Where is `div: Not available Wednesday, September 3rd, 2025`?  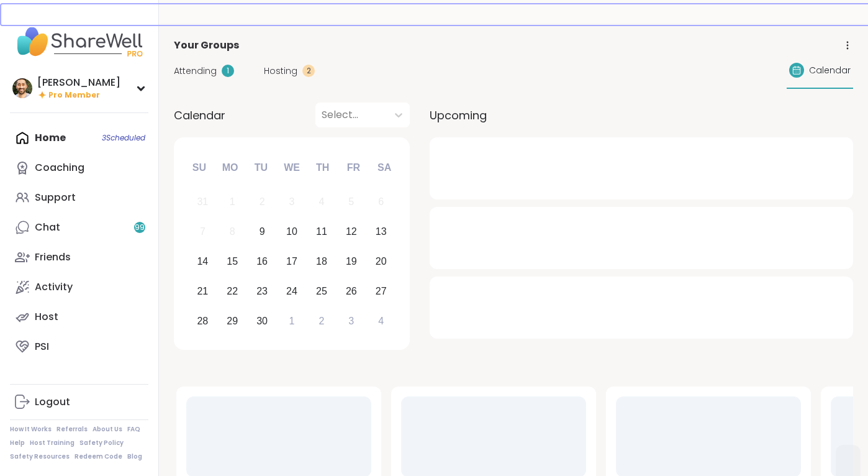 div: Not available Wednesday, September 3rd, 2025 is located at coordinates (291, 202).